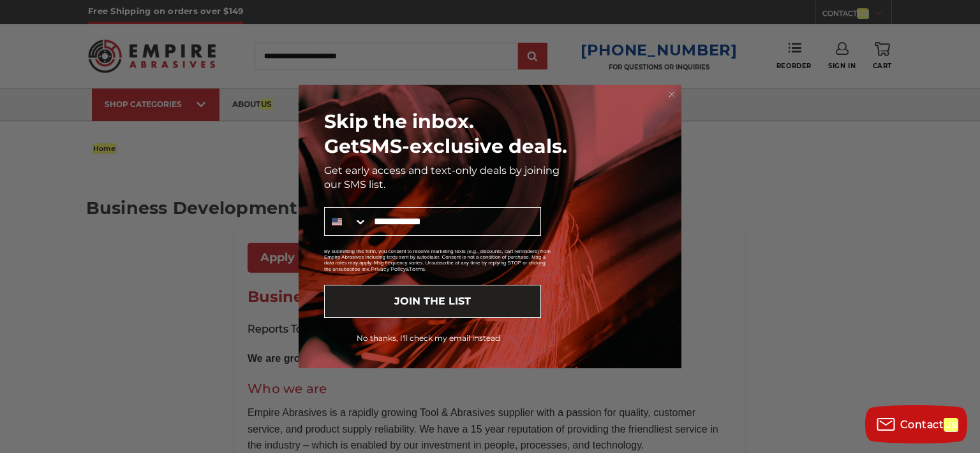 Image resolution: width=980 pixels, height=453 pixels. What do you see at coordinates (951, 424) in the screenshot?
I see `em: us` at bounding box center [951, 424].